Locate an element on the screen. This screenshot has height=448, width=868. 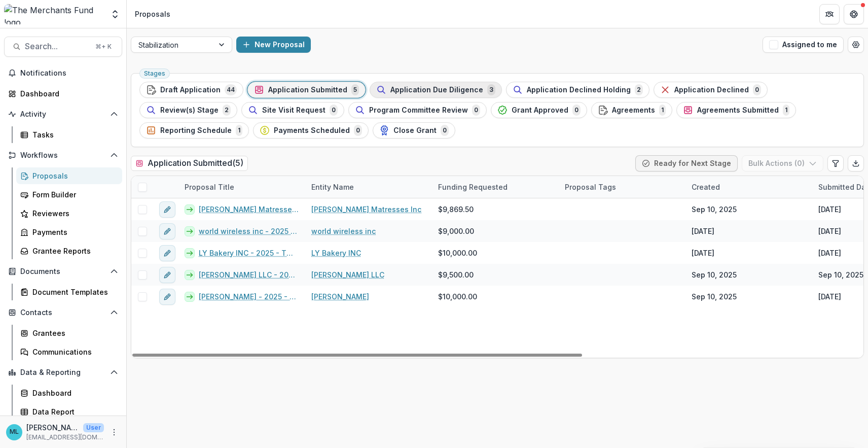
button: Grant Approved0 is located at coordinates (539, 110).